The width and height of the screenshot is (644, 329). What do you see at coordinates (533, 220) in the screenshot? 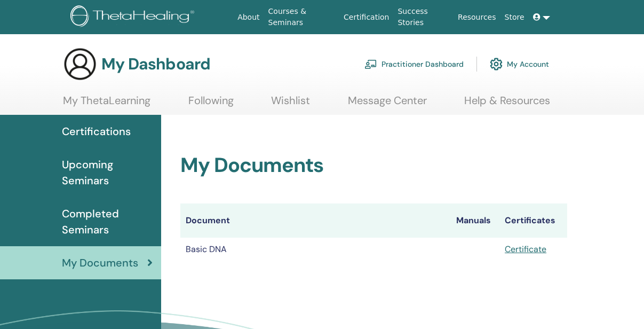
I see `th: Certificates` at bounding box center [533, 220].